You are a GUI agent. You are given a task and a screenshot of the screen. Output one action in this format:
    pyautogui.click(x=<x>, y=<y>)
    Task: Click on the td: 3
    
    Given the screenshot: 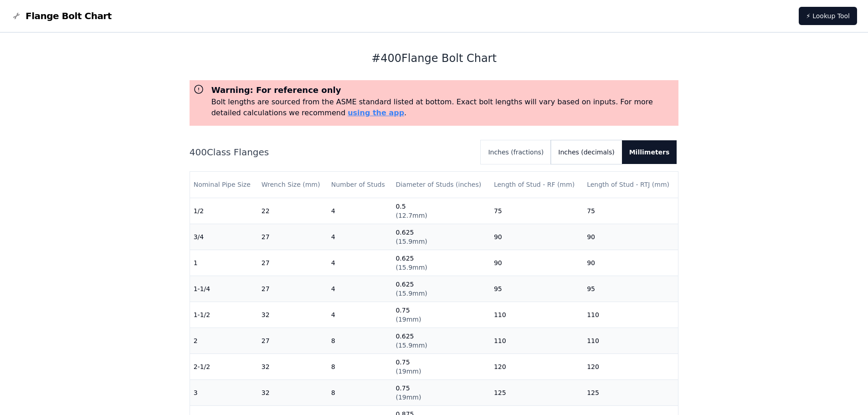 What is the action you would take?
    pyautogui.click(x=224, y=392)
    